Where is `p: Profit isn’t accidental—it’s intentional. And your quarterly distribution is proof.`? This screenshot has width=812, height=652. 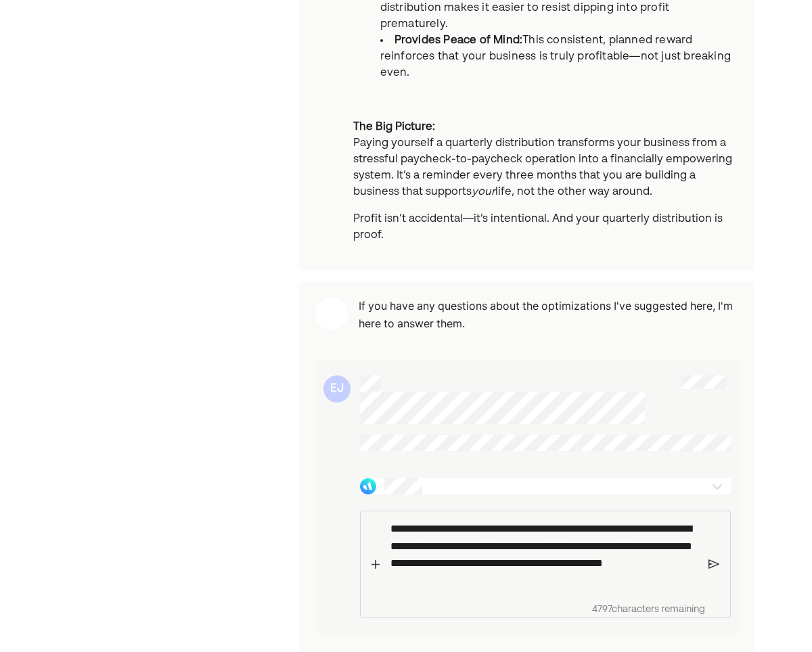
p: Profit isn’t accidental—it’s intentional. And your quarterly distribution is proof. is located at coordinates (547, 227).